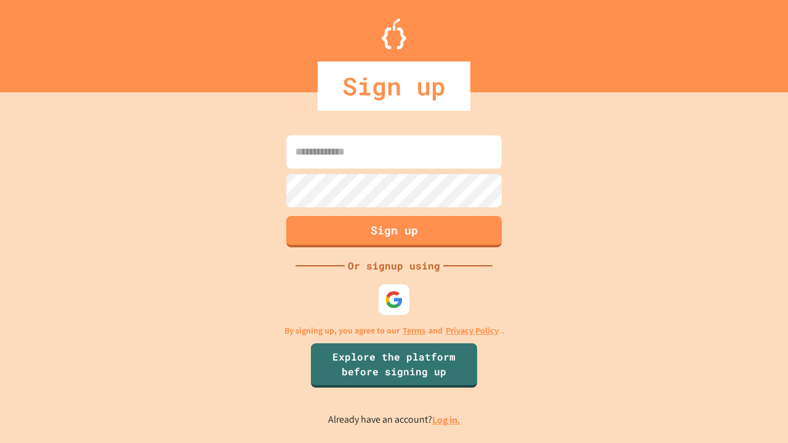 This screenshot has height=443, width=788. I want to click on img: Logo.svg, so click(394, 34).